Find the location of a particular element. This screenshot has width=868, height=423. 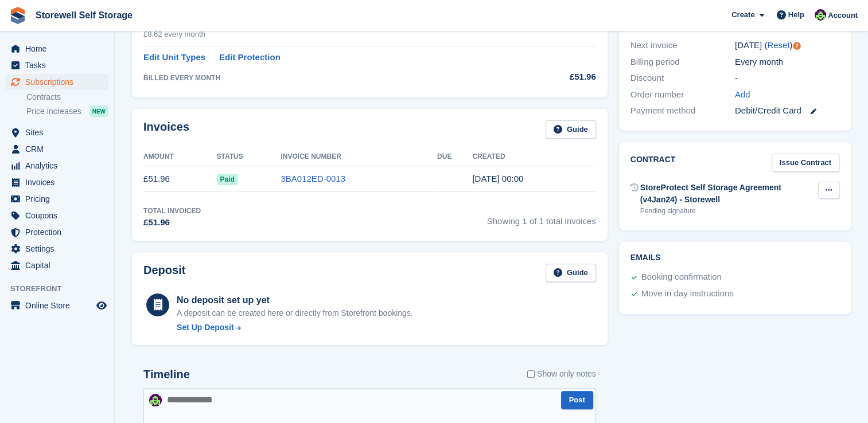

a: Add is located at coordinates (743, 94).